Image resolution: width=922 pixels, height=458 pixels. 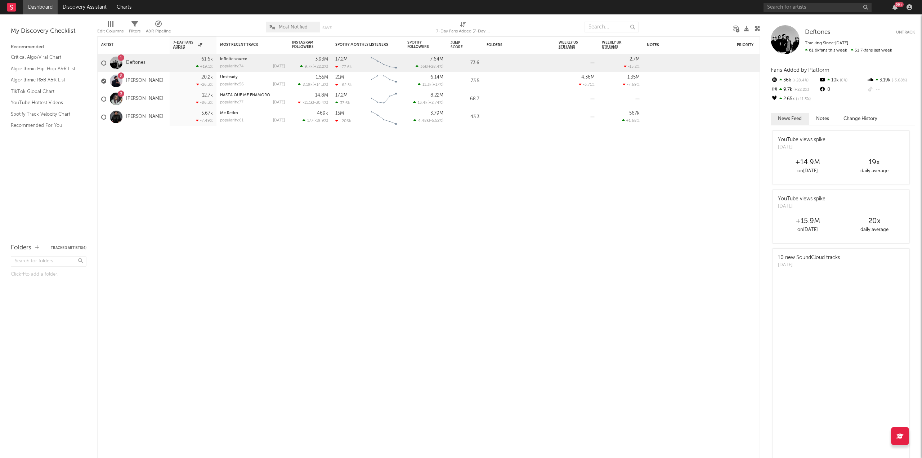 I want to click on div: 1.35M, so click(x=634, y=77).